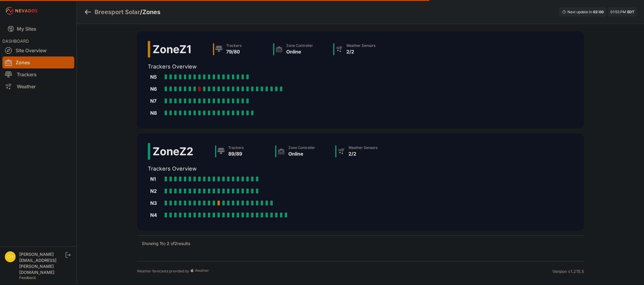 The image size is (644, 285). Describe the element at coordinates (157, 101) in the screenshot. I see `div: N7` at that location.